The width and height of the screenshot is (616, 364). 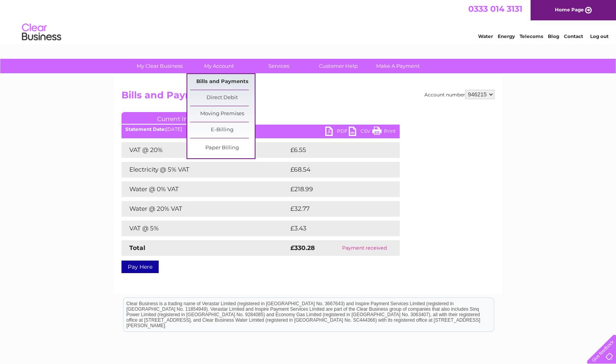 What do you see at coordinates (145, 129) in the screenshot?
I see `b: Statement Date:` at bounding box center [145, 129].